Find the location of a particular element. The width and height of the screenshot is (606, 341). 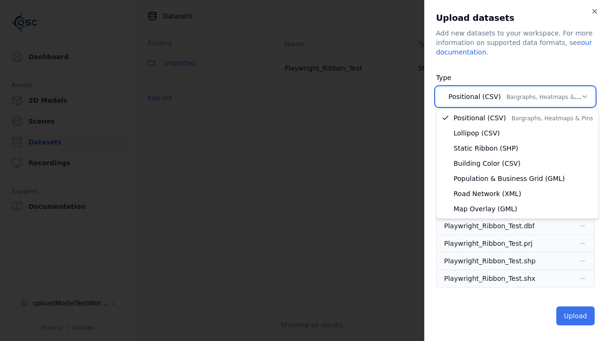

span: Map Overlay (GML) is located at coordinates (485, 209).